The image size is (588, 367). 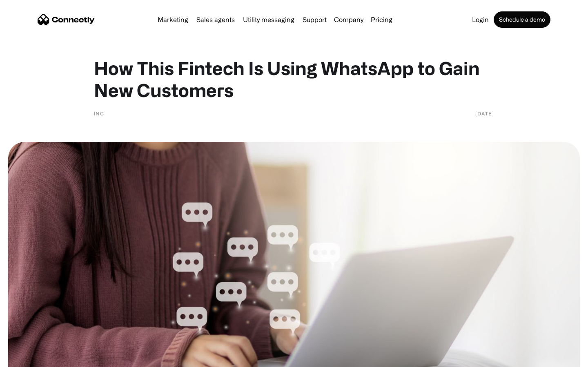 What do you see at coordinates (381, 20) in the screenshot?
I see `a: Pricing` at bounding box center [381, 20].